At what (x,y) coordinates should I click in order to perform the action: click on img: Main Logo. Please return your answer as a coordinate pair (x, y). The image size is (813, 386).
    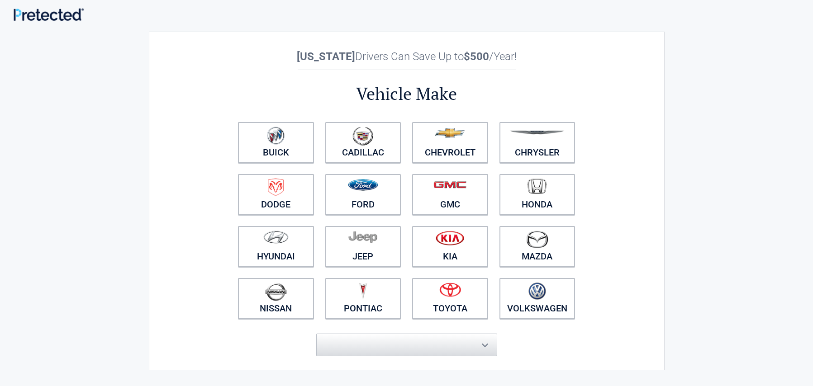
    Looking at the image, I should click on (48, 14).